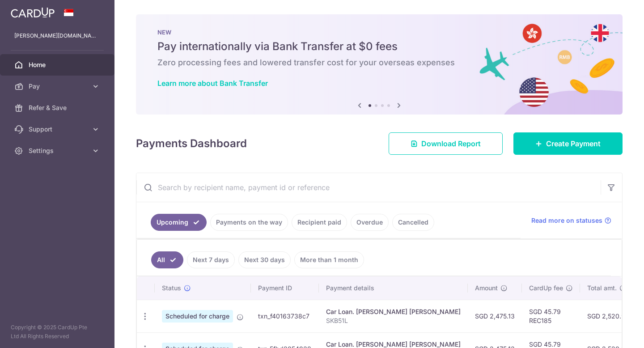 This screenshot has width=644, height=348. Describe the element at coordinates (546, 288) in the screenshot. I see `span: CardUp fee` at that location.